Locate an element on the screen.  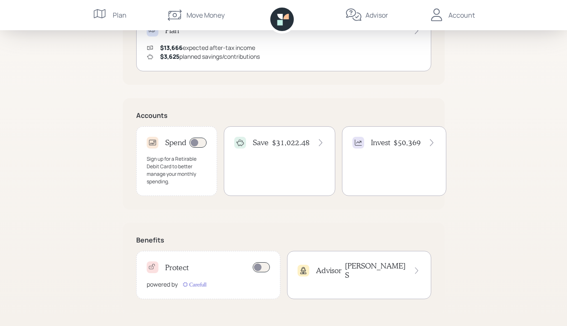
div: Sign up for a Retirable Debit Card to better manage your monthly spending. is located at coordinates (177, 170).